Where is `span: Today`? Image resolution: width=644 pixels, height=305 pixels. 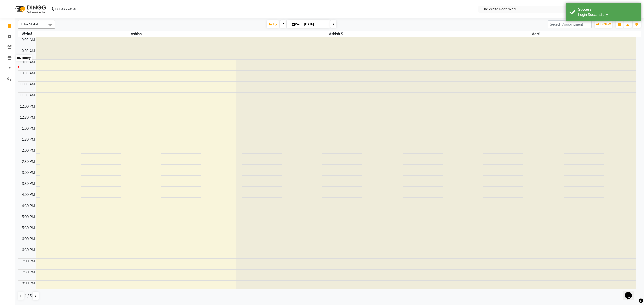 span: Today is located at coordinates (273, 24).